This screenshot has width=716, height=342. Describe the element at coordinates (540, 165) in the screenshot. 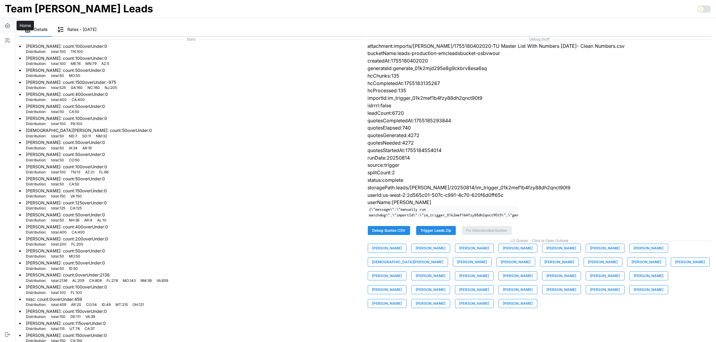

I see `p: source:trigger` at that location.